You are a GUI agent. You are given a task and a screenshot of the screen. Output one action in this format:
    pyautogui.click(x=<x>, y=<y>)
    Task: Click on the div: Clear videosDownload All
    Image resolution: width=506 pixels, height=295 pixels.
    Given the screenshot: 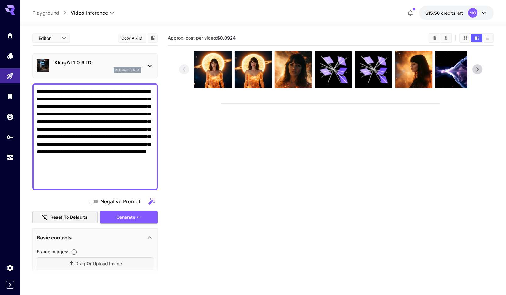 What is the action you would take?
    pyautogui.click(x=440, y=38)
    